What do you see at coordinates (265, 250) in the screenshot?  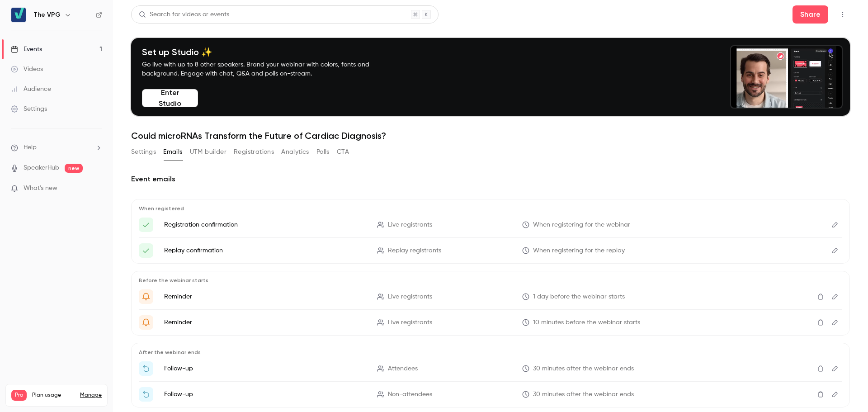 I see `p: Replay confirmation` at bounding box center [265, 250].